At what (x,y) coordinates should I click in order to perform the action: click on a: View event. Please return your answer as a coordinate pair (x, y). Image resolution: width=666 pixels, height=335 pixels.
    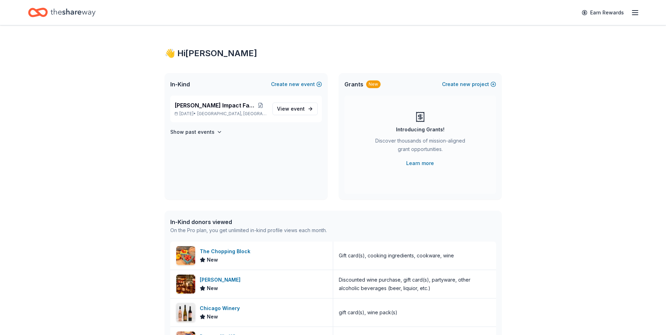
    Looking at the image, I should click on (295, 109).